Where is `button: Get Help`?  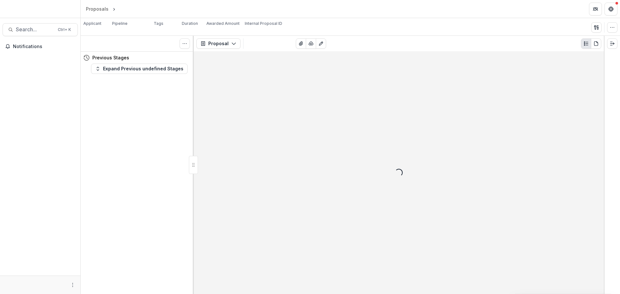
button: Get Help is located at coordinates (611, 9).